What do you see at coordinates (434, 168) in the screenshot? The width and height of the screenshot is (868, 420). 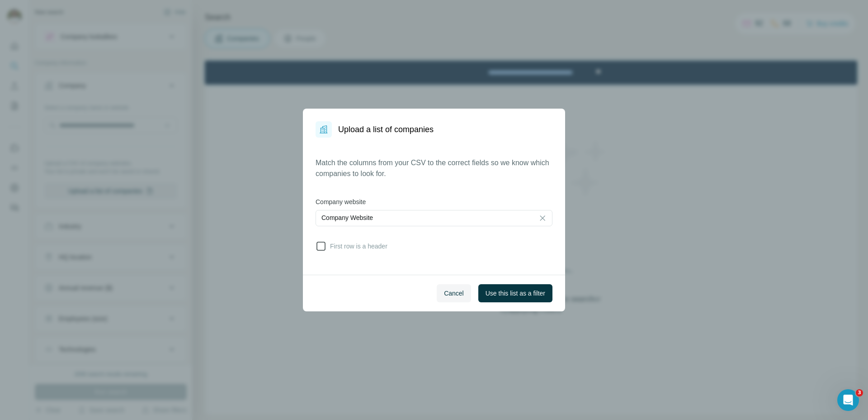 I see `p: Match the columns from your CSV to the correct fields so we know which companies to look for.` at bounding box center [434, 168].